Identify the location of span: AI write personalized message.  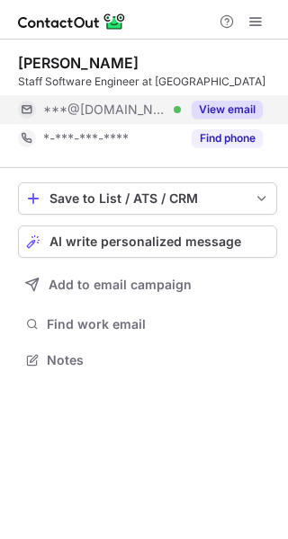
(145, 242).